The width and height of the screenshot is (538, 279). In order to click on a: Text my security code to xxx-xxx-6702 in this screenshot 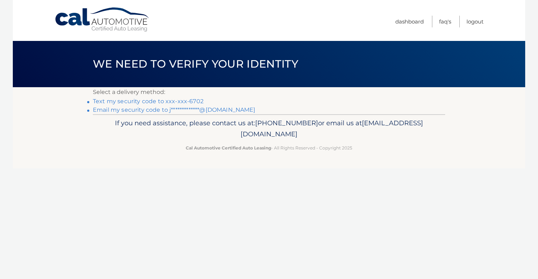, I will do `click(148, 101)`.